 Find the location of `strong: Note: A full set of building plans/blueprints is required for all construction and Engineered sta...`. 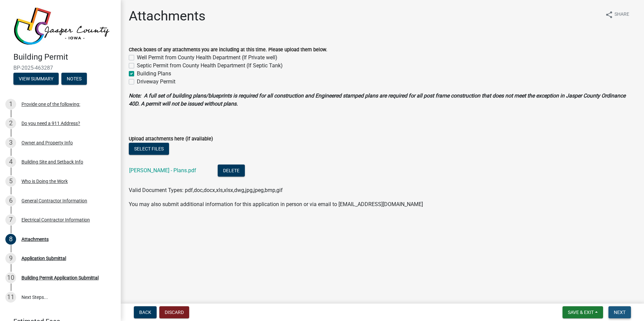

strong: Note: A full set of building plans/blueprints is required for all construction and Engineered sta... is located at coordinates (377, 99).